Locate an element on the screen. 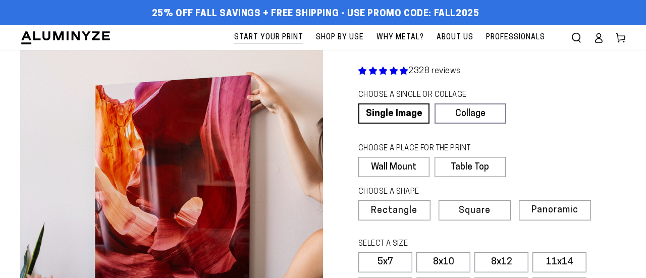  a: Why Metal? is located at coordinates (400, 37).